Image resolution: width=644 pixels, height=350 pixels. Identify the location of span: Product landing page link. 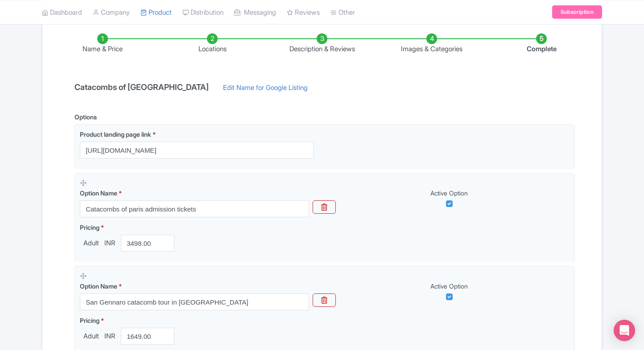
(116, 134).